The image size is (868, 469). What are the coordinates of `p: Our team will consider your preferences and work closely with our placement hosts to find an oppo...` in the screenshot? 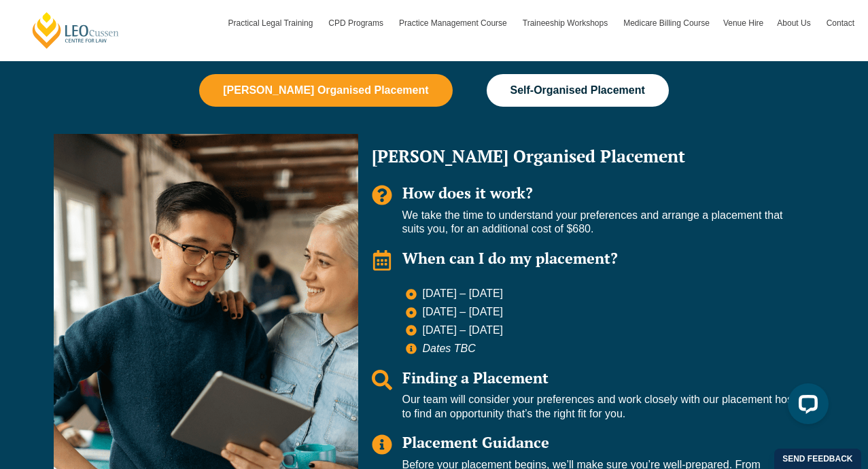 It's located at (601, 407).